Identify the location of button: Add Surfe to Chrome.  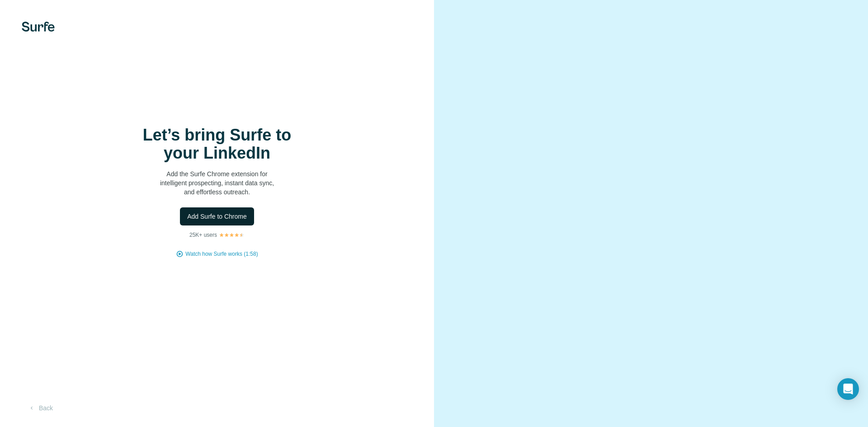
(217, 217).